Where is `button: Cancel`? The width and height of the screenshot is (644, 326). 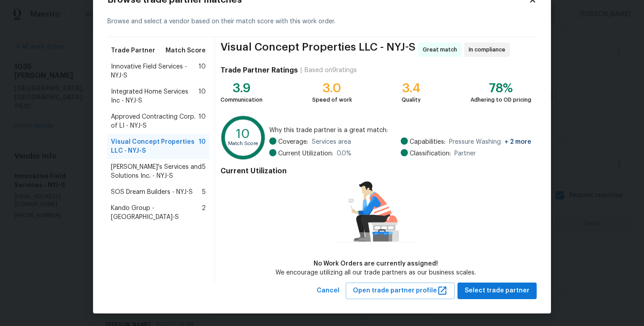
button: Cancel is located at coordinates (328, 291).